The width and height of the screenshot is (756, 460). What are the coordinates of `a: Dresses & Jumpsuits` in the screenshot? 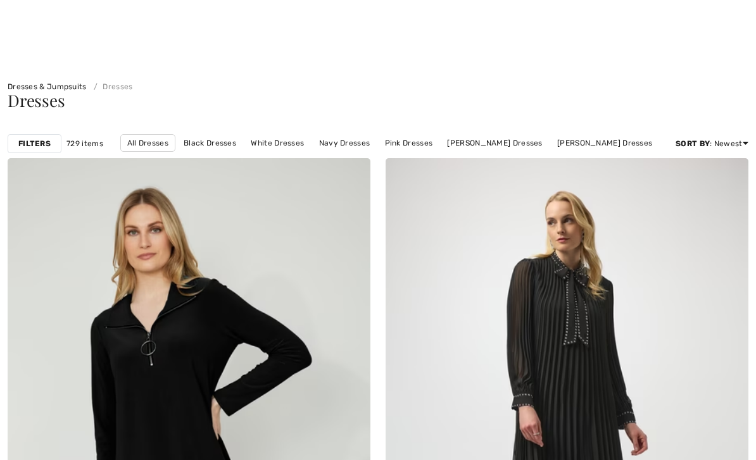 It's located at (47, 87).